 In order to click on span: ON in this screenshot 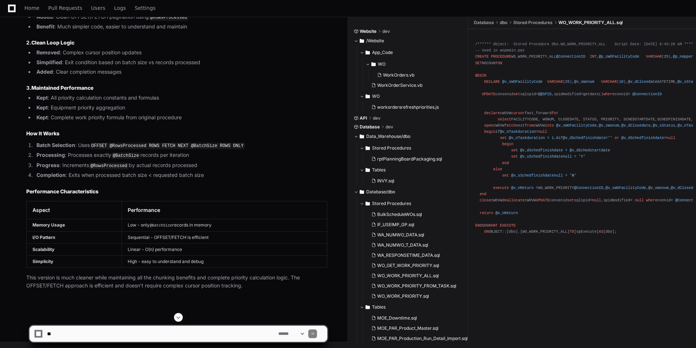, I will do `click(486, 232)`.